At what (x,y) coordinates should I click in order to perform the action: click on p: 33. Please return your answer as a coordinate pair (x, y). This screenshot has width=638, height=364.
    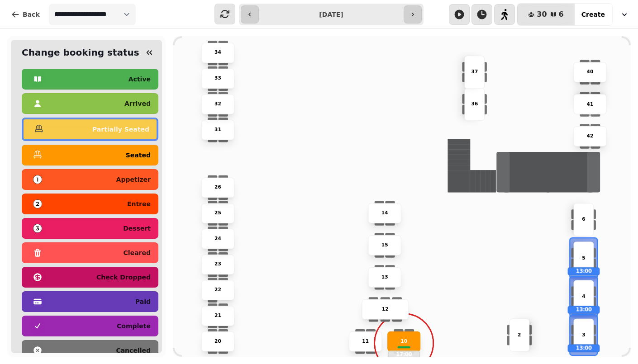
    Looking at the image, I should click on (217, 78).